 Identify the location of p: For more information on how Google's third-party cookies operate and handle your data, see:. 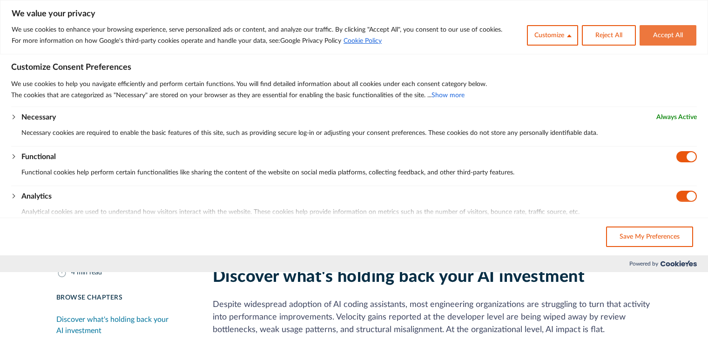
(257, 41).